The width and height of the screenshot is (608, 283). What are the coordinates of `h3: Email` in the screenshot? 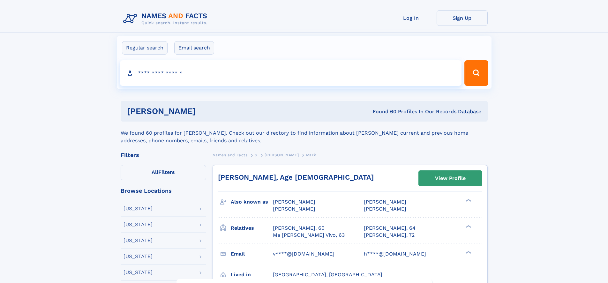 It's located at (252, 254).